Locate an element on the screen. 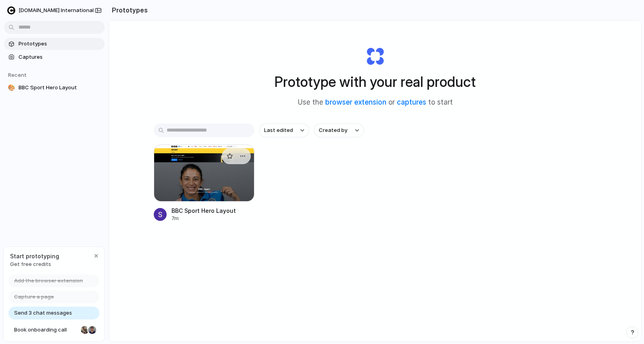 This screenshot has height=344, width=644. span: Captures is located at coordinates (60, 57).